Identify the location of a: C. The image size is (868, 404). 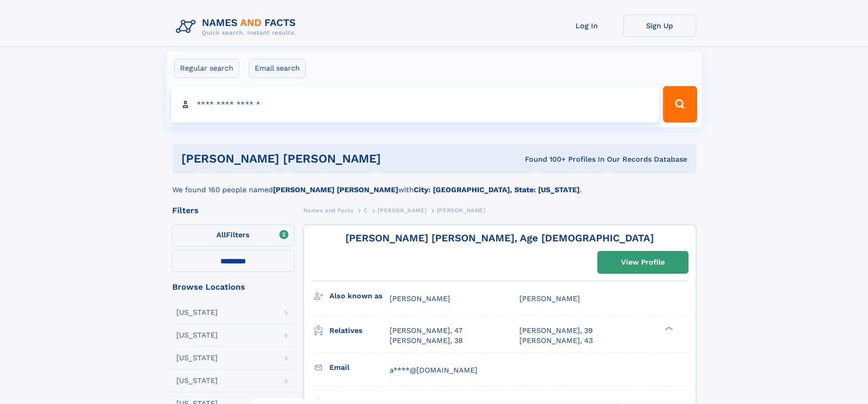
(365, 210).